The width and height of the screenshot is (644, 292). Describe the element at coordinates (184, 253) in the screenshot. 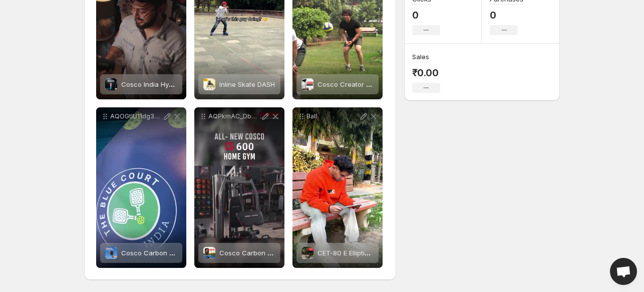

I see `span: Cosco Carbon Charge Pickleball Paddle` at that location.